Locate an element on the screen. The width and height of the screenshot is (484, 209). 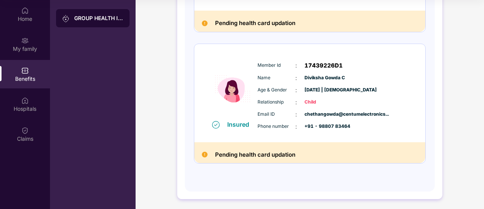
span: 17439226D1 is located at coordinates (323, 65).